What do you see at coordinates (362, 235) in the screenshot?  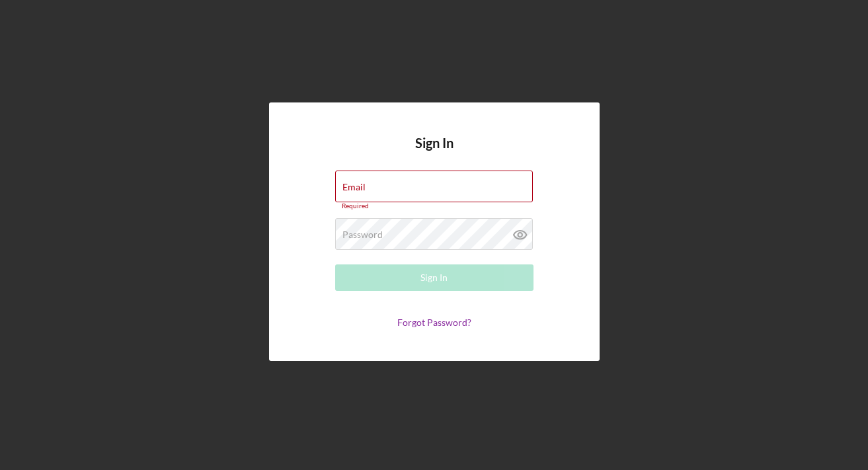 I see `label: Password` at bounding box center [362, 235].